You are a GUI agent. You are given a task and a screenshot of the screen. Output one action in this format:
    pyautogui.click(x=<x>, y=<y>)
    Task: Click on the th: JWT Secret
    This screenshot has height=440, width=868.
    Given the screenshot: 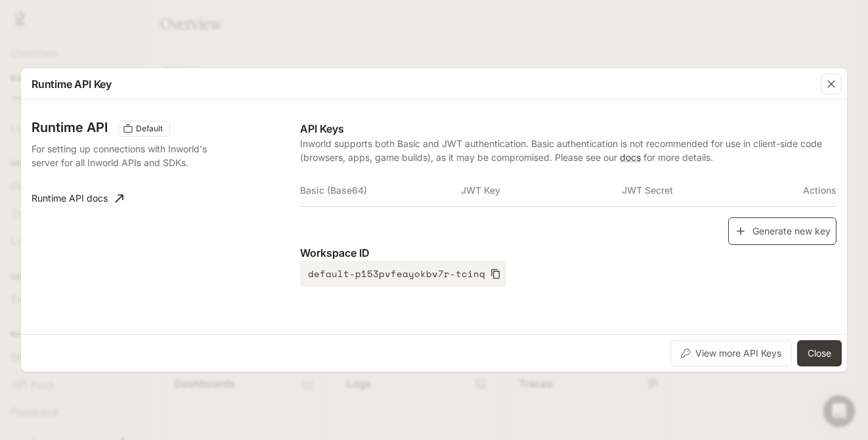 What is the action you would take?
    pyautogui.click(x=702, y=191)
    